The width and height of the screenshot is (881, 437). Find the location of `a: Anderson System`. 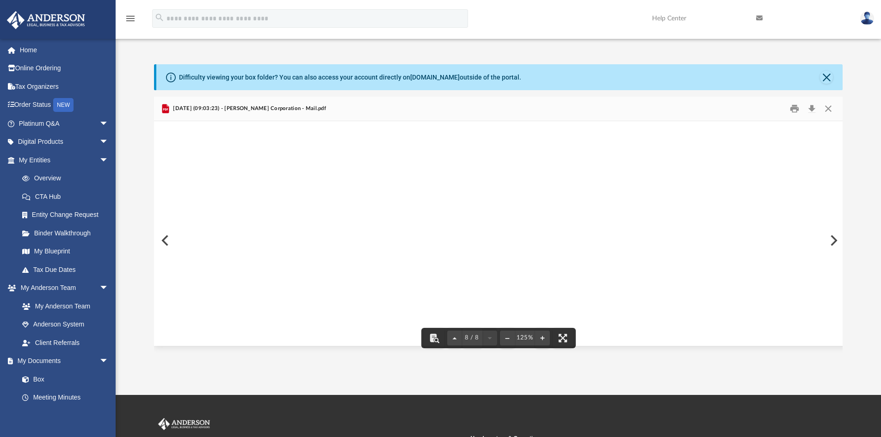

a: Anderson System is located at coordinates (65, 325).